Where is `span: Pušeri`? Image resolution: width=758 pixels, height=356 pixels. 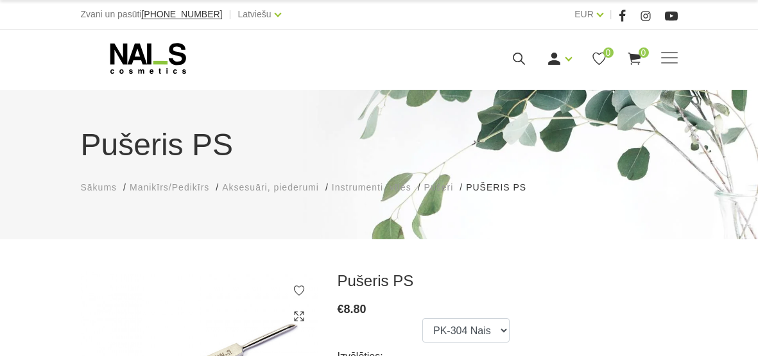 span: Pušeri is located at coordinates (439, 187).